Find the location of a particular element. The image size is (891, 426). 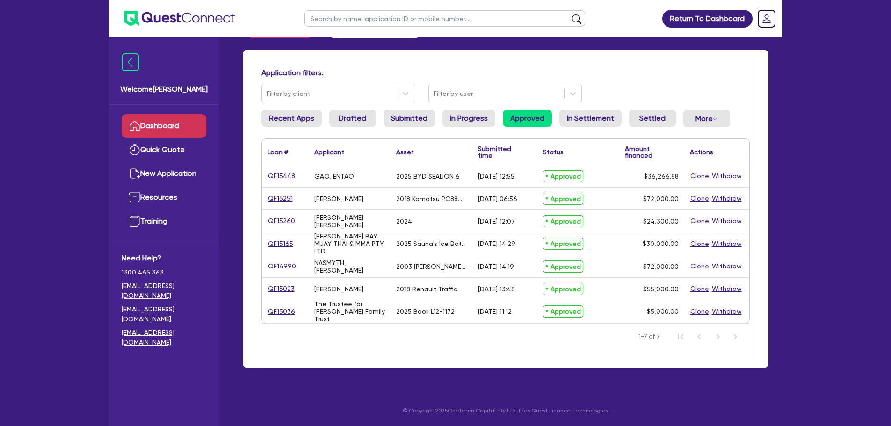

div: Actions is located at coordinates (701, 152).